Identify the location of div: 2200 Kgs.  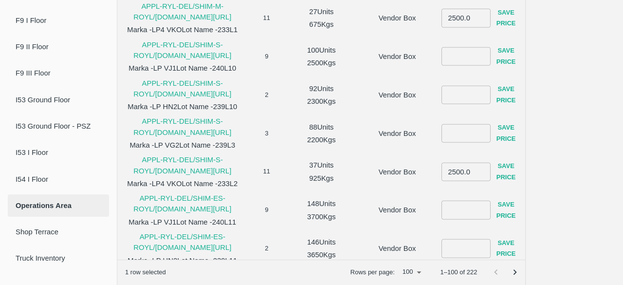
(321, 140).